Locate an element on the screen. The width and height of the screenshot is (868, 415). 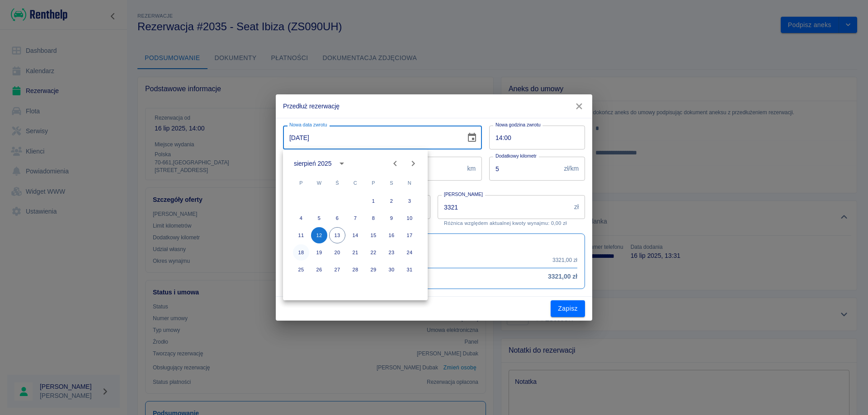
button: 3 is located at coordinates (410, 201).